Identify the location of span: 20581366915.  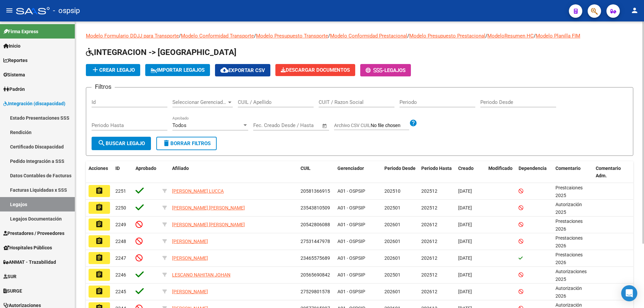
(315, 191).